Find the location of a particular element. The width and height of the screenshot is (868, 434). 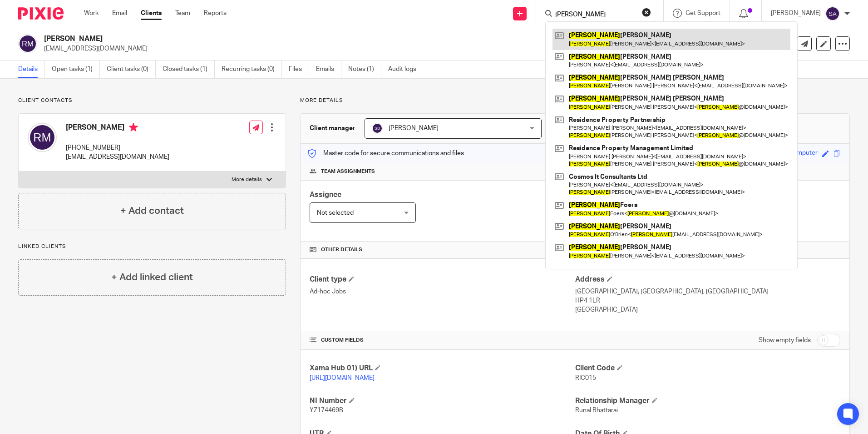

p: Linked clients is located at coordinates (152, 246).